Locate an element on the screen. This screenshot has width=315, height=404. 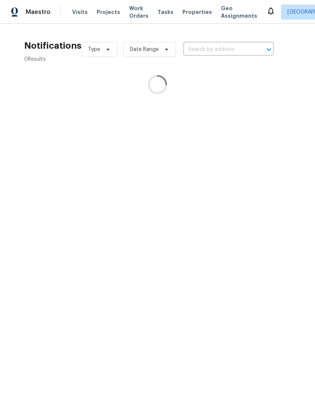
span: Visits is located at coordinates (80, 12).